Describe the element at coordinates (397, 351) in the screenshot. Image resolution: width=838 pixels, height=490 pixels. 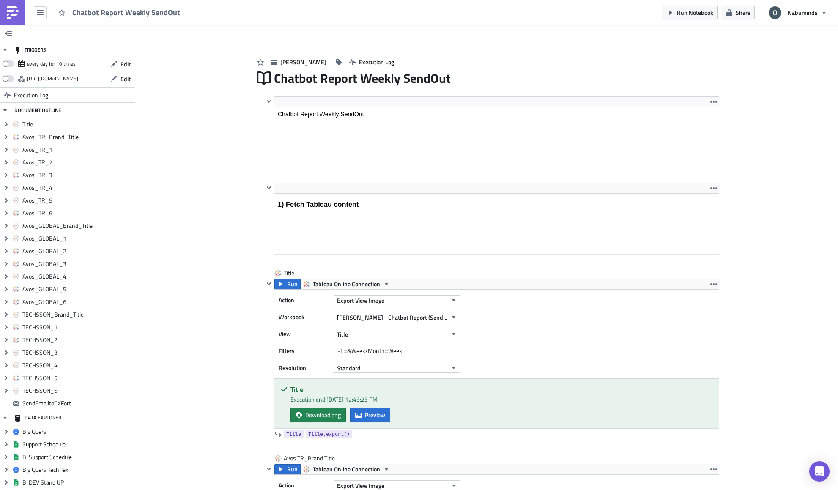
I see `input: Filter1=Value1&...` at that location.